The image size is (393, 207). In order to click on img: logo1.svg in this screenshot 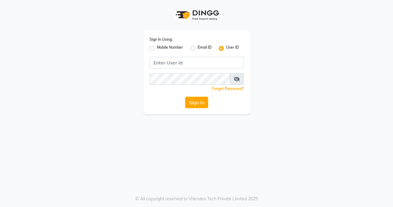, I will do `click(197, 15)`.